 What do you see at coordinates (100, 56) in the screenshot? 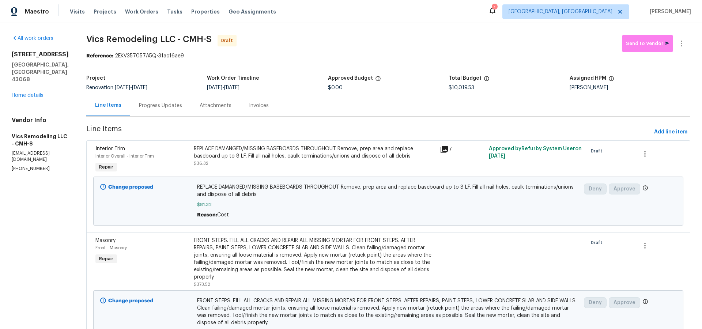
I see `b: Reference:` at bounding box center [100, 56].